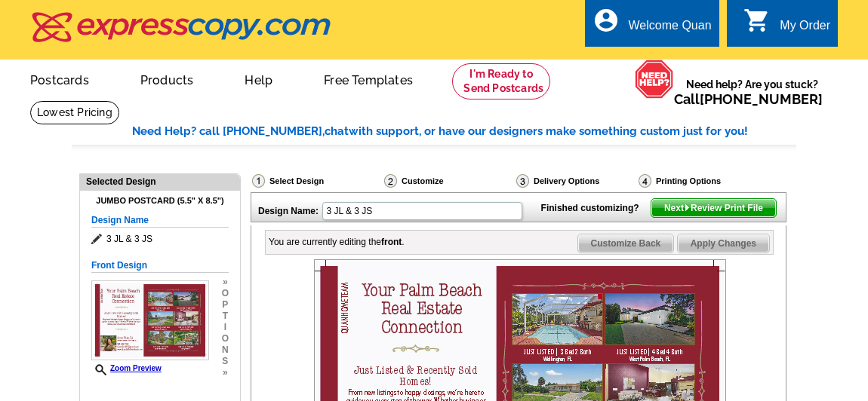 The width and height of the screenshot is (868, 401). I want to click on span: p, so click(225, 305).